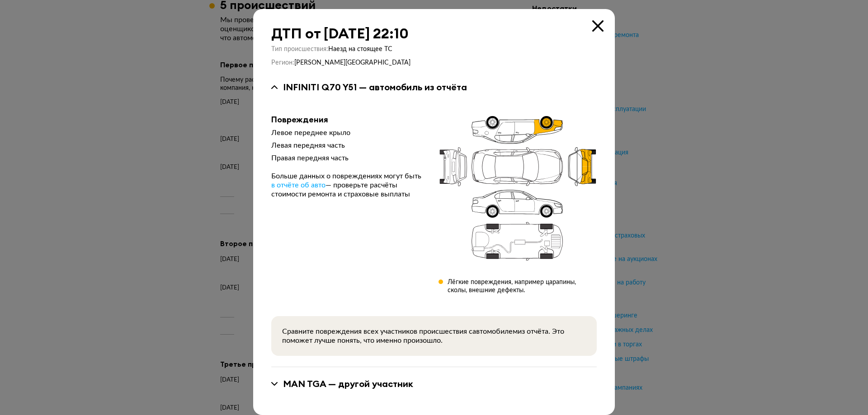  I want to click on span: Наезд на стоящее ТС, so click(360, 49).